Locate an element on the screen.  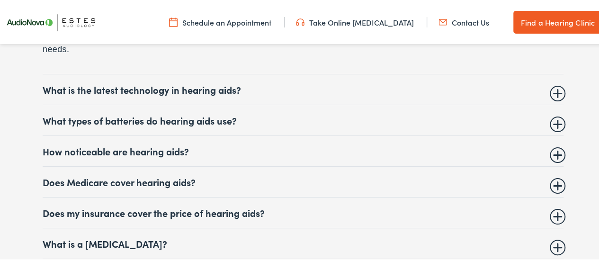
a: Schedule an Appointment is located at coordinates (220, 21).